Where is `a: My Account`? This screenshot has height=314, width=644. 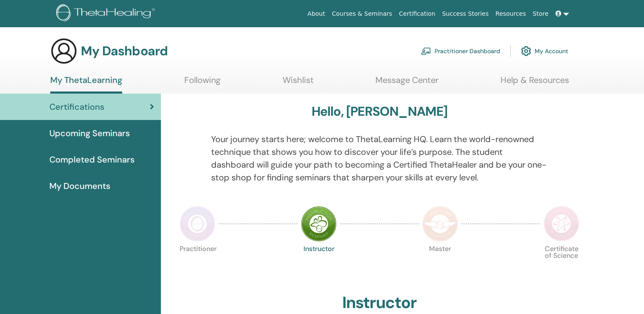 a: My Account is located at coordinates (544, 51).